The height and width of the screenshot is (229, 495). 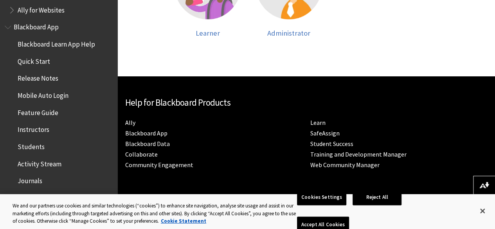 I want to click on span: Learner, so click(x=208, y=33).